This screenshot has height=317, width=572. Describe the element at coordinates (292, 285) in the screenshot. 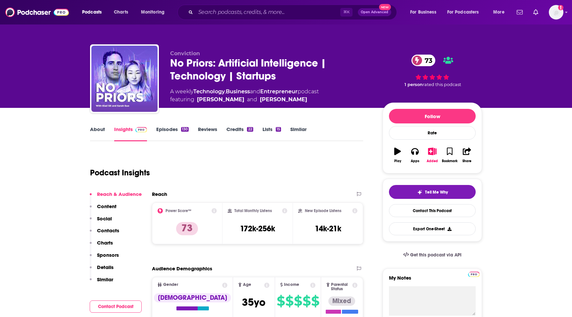

I see `span: Income` at that location.